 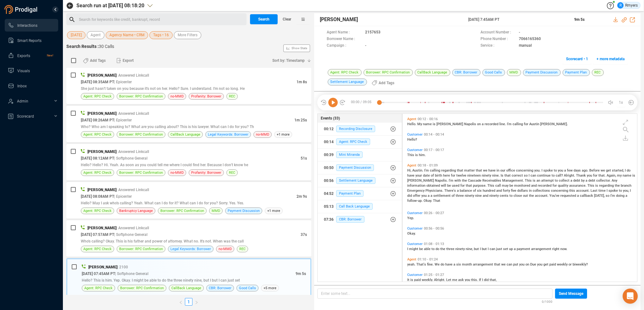 What do you see at coordinates (216, 210) in the screenshot?
I see `span: MMD` at bounding box center [216, 210].